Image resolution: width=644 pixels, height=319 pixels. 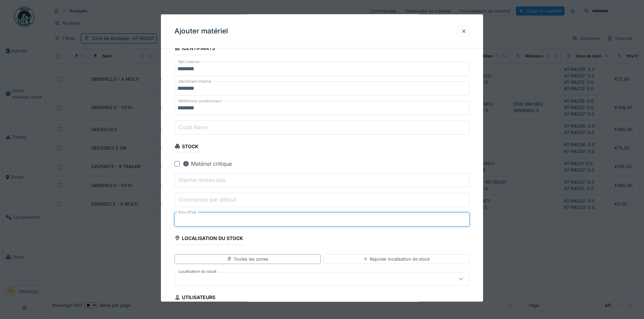 I want to click on label: Référence constructeur, so click(x=200, y=100).